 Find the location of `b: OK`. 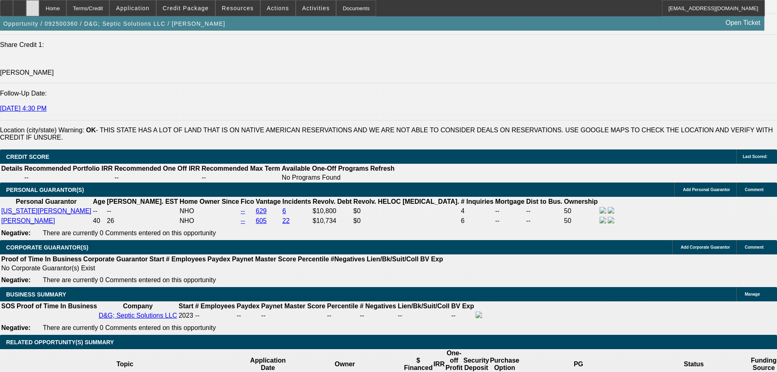

b: OK is located at coordinates (91, 130).